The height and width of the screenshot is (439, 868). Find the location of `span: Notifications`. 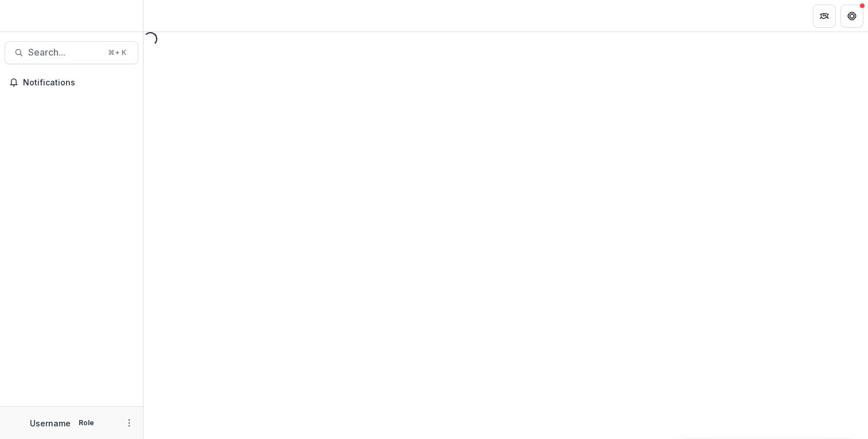

span: Notifications is located at coordinates (78, 83).